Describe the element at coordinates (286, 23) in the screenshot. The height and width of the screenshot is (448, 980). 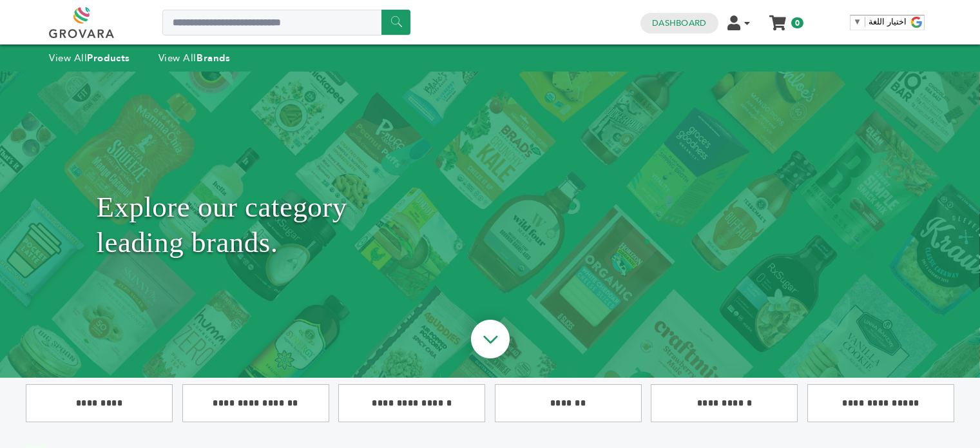
I see `input: Search a product or brand...` at that location.